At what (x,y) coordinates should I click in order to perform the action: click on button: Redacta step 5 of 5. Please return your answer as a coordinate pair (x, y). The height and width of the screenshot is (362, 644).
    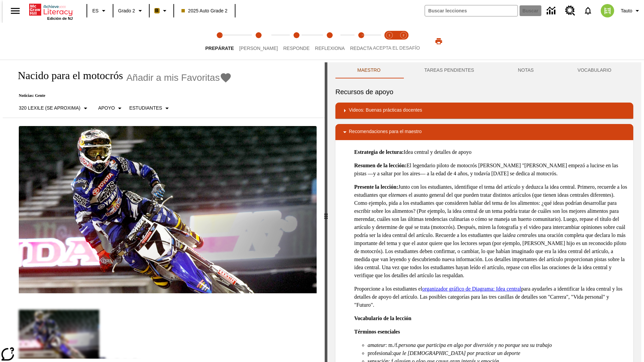
    Looking at the image, I should click on (361, 41).